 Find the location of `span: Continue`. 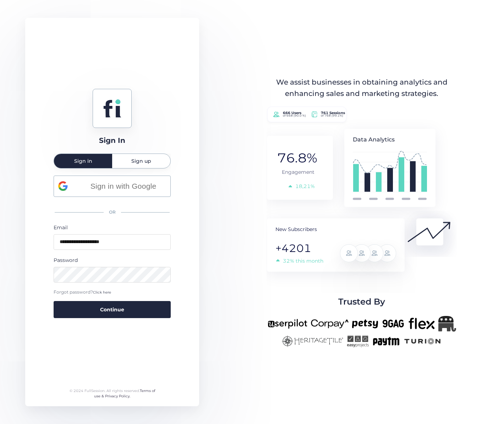

span: Continue is located at coordinates (112, 309).